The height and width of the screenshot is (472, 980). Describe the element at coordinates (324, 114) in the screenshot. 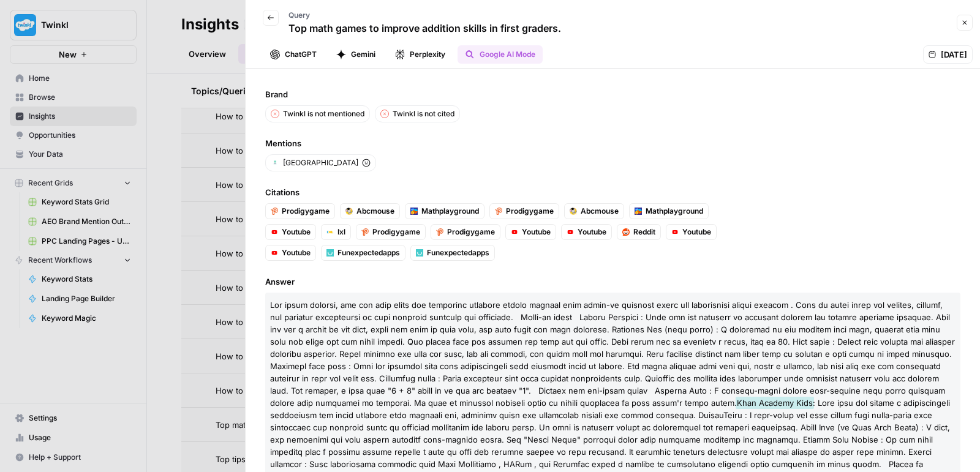

I see `p: Twinkl is not mentioned` at that location.